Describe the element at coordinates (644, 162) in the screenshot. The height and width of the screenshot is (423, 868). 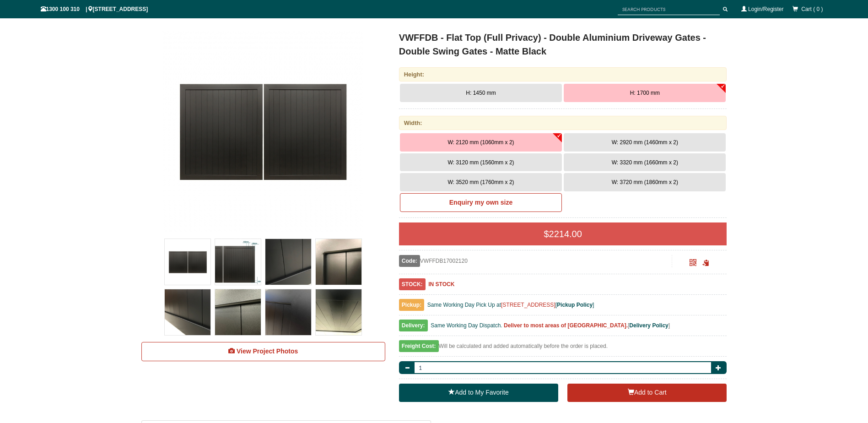
I see `button: W: 3320 mm (1660mm x 2)` at that location.